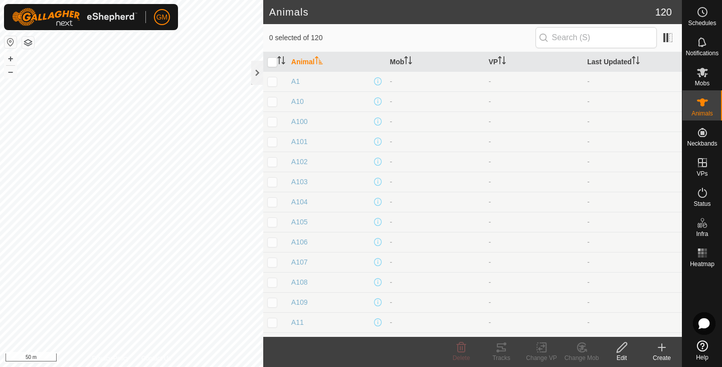 This screenshot has width=722, height=367. What do you see at coordinates (297, 101) in the screenshot?
I see `span: A10` at bounding box center [297, 101].